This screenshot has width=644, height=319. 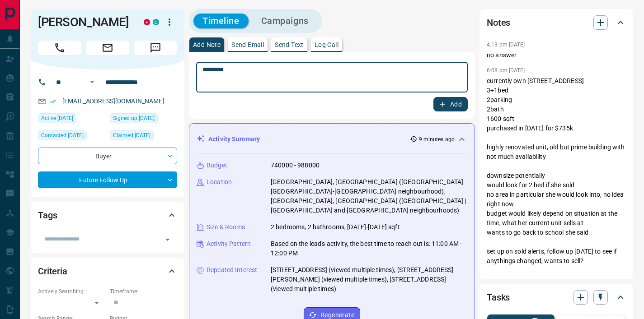 What do you see at coordinates (221, 20) in the screenshot?
I see `button: Timeline` at bounding box center [221, 20].